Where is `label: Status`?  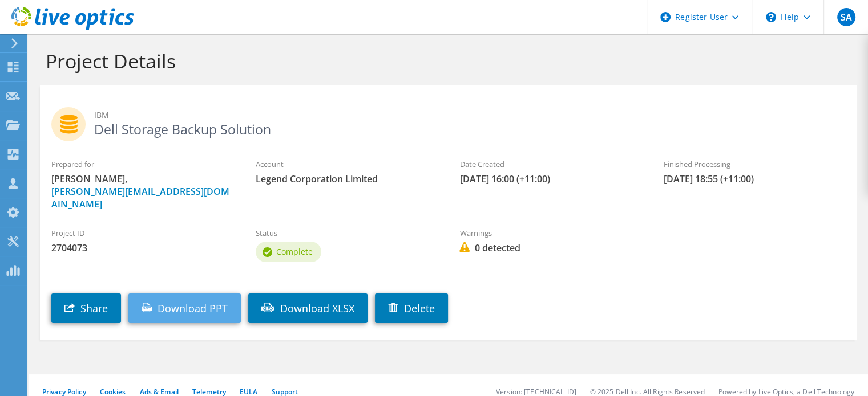
label: Status is located at coordinates (346, 233).